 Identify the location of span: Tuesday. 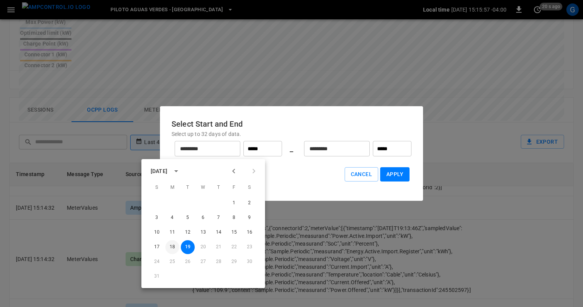
(188, 188).